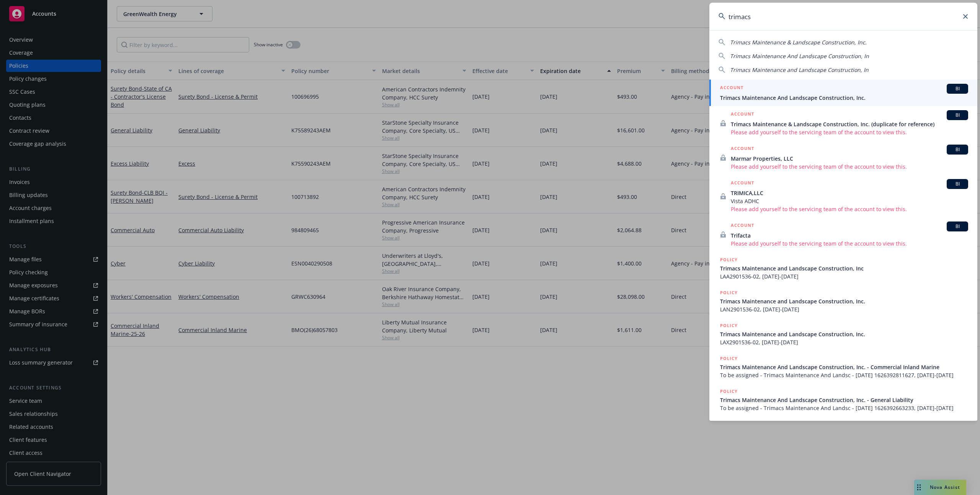 The height and width of the screenshot is (495, 980). What do you see at coordinates (843, 400) in the screenshot?
I see `a: POLICYTrimacs Maintenance And Landscape Construction, Inc. - General LiabilityTo be assigned - Tr...` at bounding box center [843, 400].